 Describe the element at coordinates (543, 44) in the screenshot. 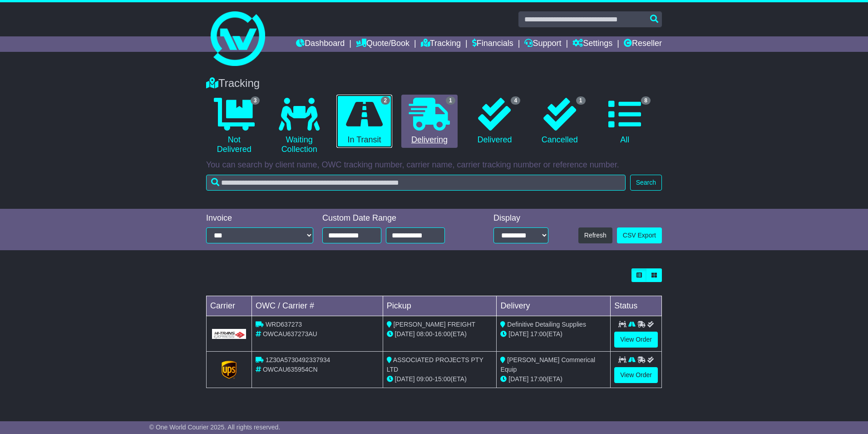

I see `a: Support` at that location.